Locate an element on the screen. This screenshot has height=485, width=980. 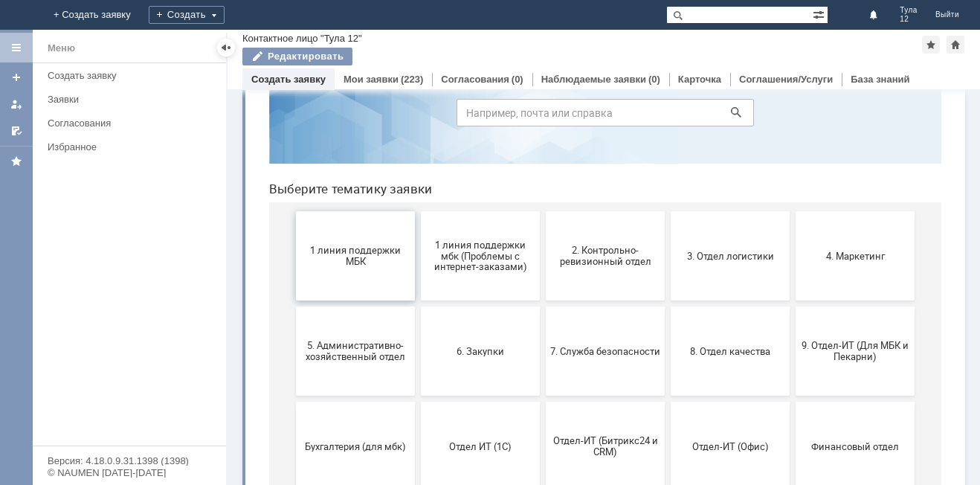
div: Добавить в избранное is located at coordinates (930, 44).